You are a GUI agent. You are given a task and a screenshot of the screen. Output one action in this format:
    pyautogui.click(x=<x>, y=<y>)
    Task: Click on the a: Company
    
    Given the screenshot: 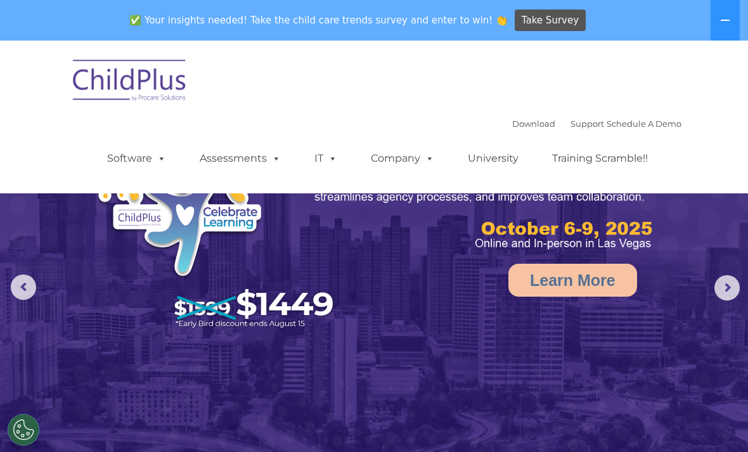 What is the action you would take?
    pyautogui.click(x=403, y=158)
    